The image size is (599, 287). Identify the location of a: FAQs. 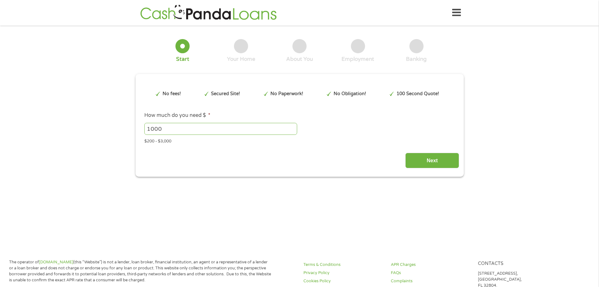
(431, 272).